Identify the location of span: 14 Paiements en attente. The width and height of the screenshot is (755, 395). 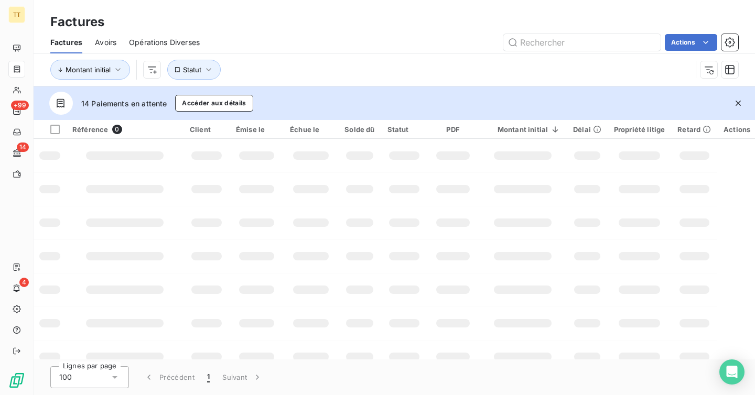
(124, 103).